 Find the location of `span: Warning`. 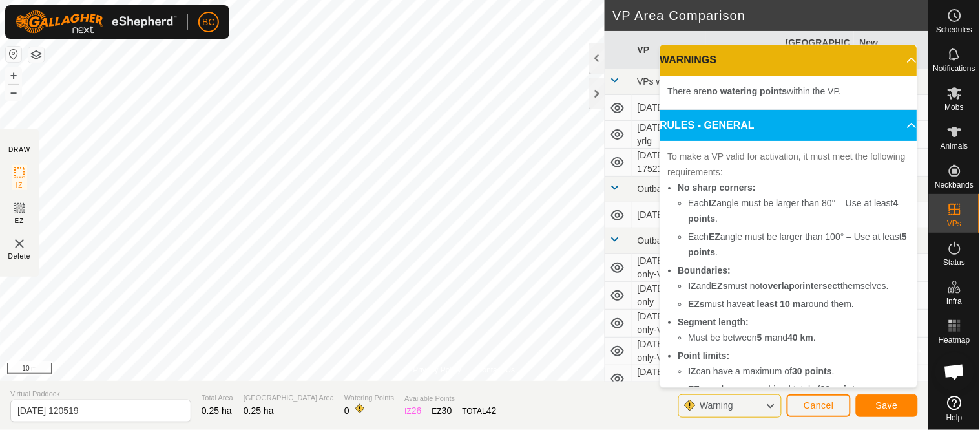

span: Warning is located at coordinates (716, 405).